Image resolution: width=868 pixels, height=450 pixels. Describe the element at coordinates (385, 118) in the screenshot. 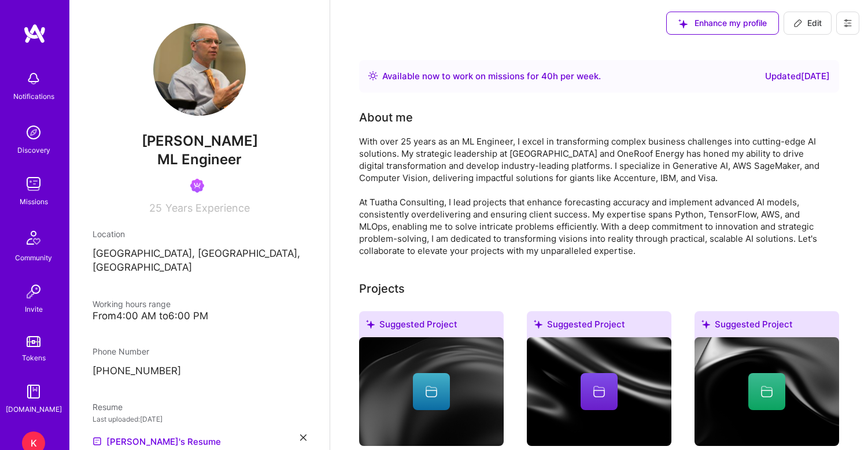

I see `div: About me` at that location.